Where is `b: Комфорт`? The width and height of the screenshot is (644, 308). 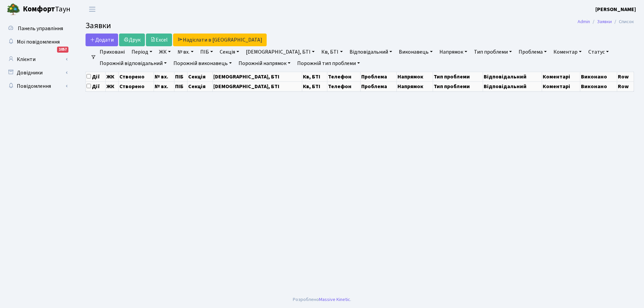 b: Комфорт is located at coordinates (39, 9).